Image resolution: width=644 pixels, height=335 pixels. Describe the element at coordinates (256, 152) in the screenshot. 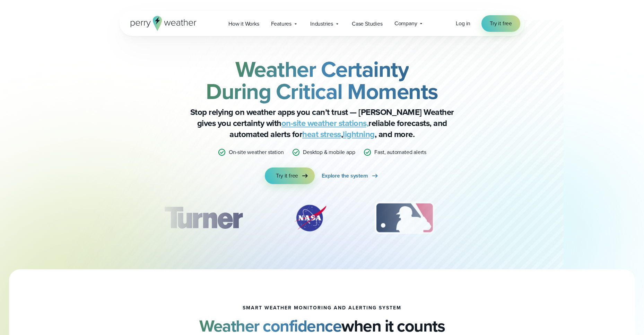

I see `p: On-site weather station` at that location.